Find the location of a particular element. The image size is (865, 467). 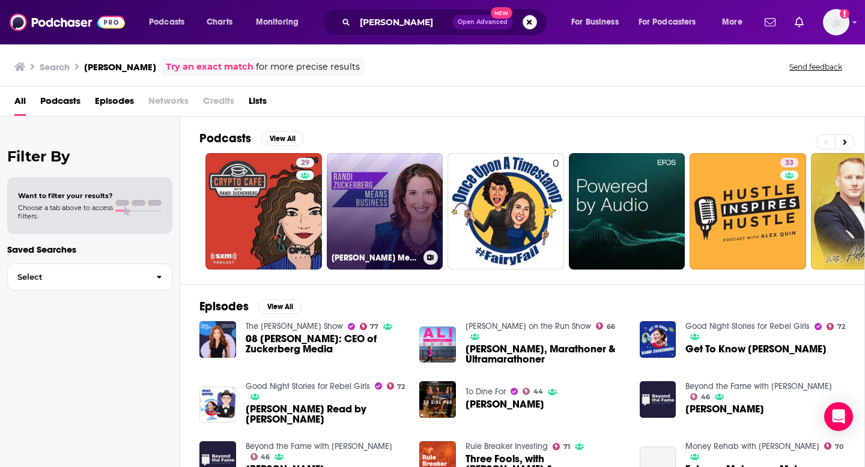

h2: Episodes is located at coordinates (224, 306).